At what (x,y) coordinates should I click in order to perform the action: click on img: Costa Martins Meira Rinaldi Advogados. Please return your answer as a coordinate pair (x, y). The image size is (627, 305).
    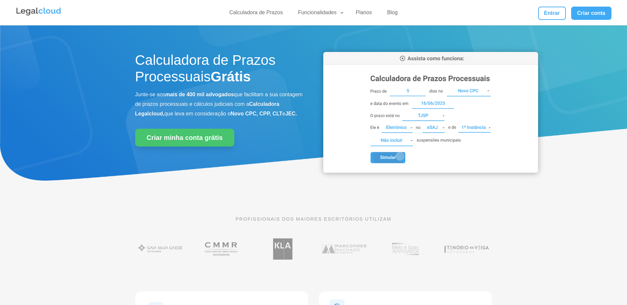
    Looking at the image, I should click on (222, 249).